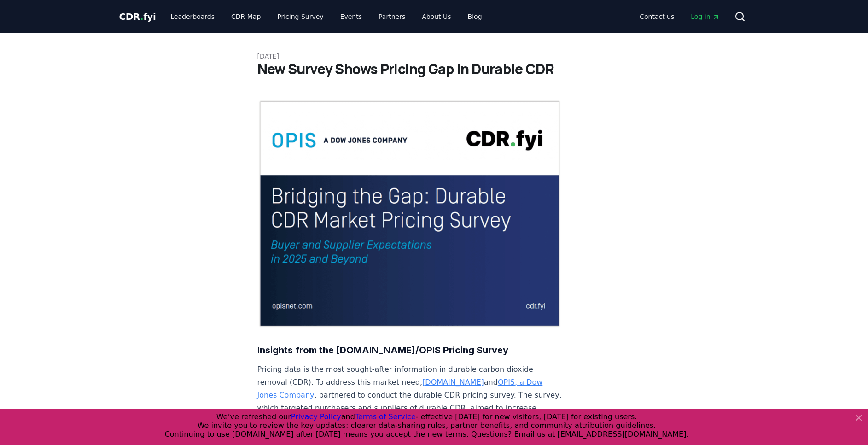  Describe the element at coordinates (705, 17) in the screenshot. I see `a: Log in` at that location.